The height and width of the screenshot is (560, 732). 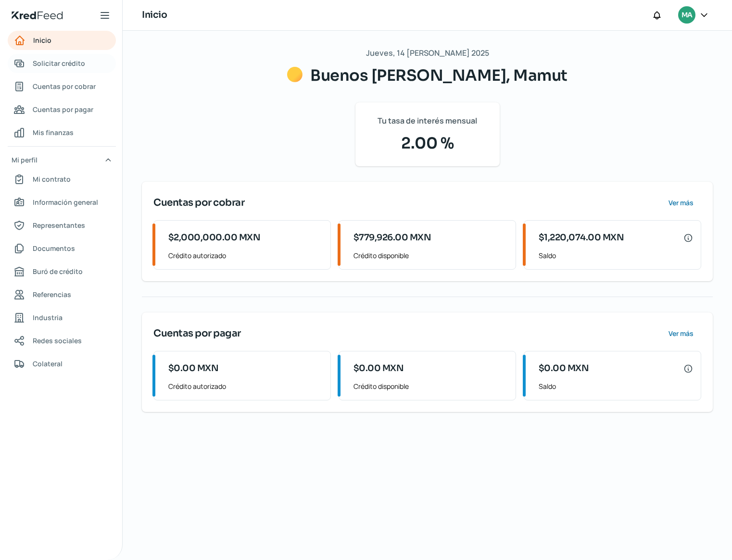 What do you see at coordinates (62, 110) in the screenshot?
I see `a: Cuentas por pagar` at bounding box center [62, 110].